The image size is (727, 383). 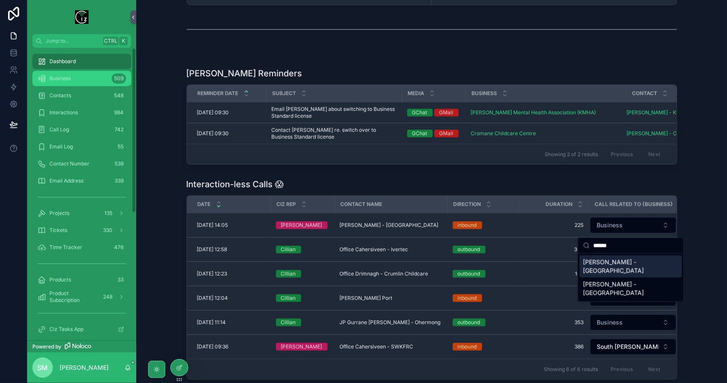 What do you see at coordinates (73, 297) in the screenshot?
I see `span: Product Subscription` at bounding box center [73, 297].